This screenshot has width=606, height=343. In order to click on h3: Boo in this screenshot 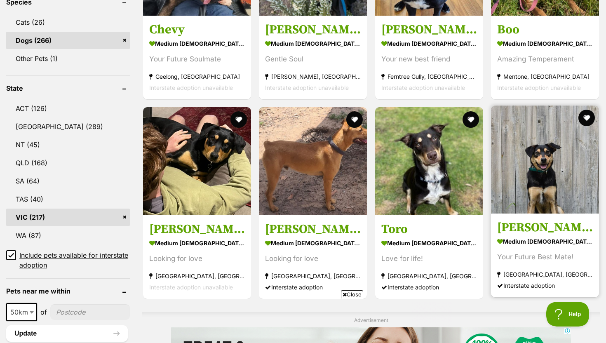, I will do `click(545, 30)`.